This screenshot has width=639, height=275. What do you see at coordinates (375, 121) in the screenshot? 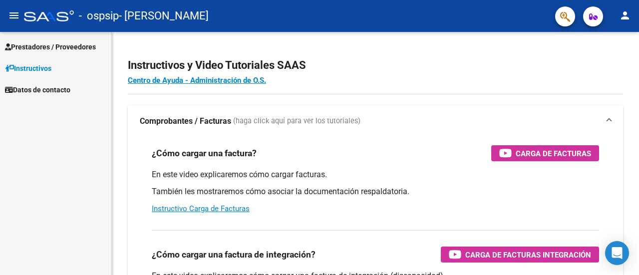
I see `mat-expansion-panel-header: Comprobantes / Facturas (haga click aquí para ver los tutoriales)` at bounding box center [375, 121].